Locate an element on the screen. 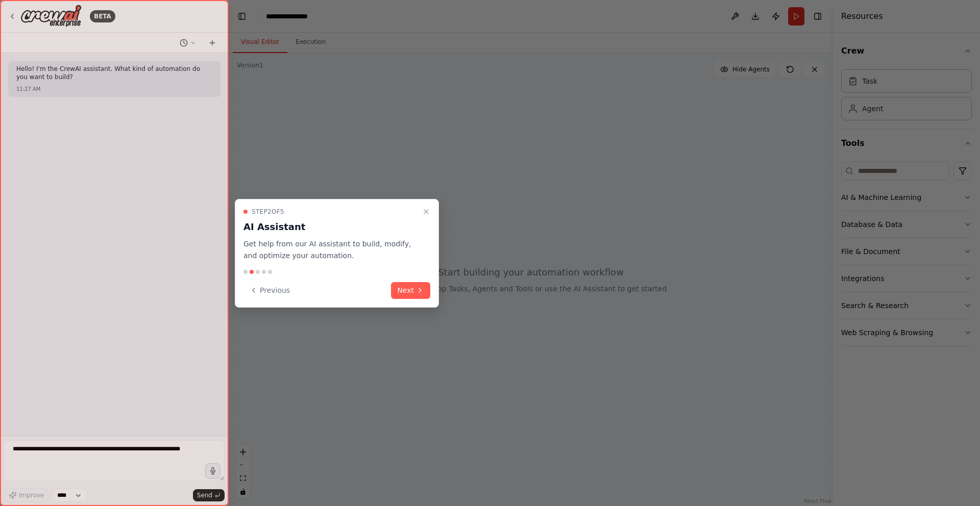  button: Next is located at coordinates (410, 290).